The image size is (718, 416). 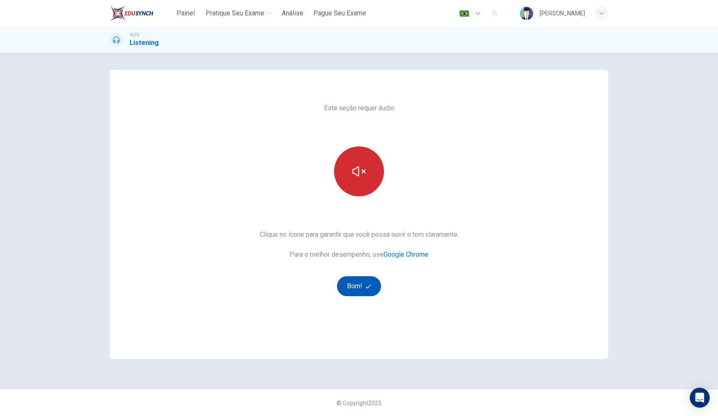 I want to click on img: Profile picture, so click(x=527, y=13).